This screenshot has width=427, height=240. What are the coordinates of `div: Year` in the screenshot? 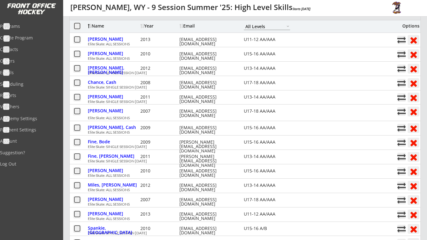 It's located at (159, 26).